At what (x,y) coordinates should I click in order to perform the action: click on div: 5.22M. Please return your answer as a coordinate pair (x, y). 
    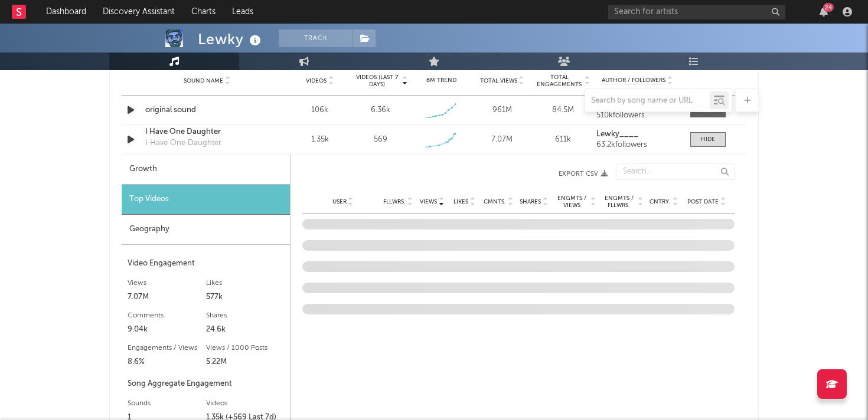
    Looking at the image, I should click on (245, 362).